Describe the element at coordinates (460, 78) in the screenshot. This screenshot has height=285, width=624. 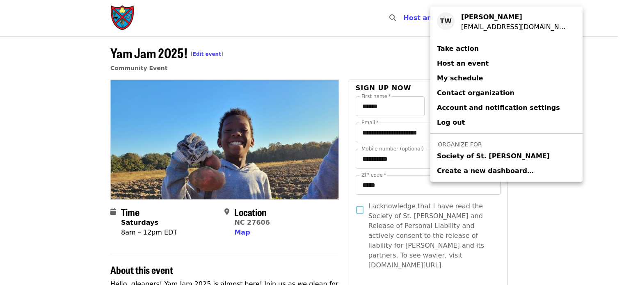
I see `span: My schedule` at that location.